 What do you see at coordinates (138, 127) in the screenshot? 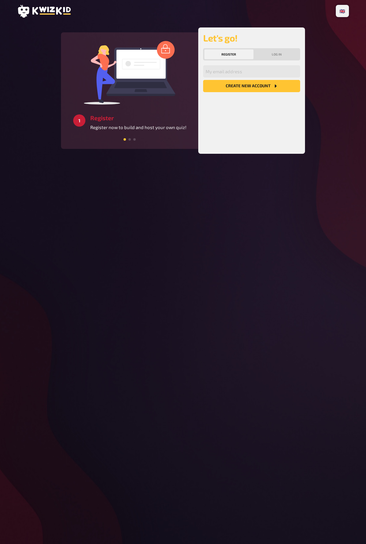
I see `p: Register now to build and host your own quiz!` at bounding box center [138, 127].